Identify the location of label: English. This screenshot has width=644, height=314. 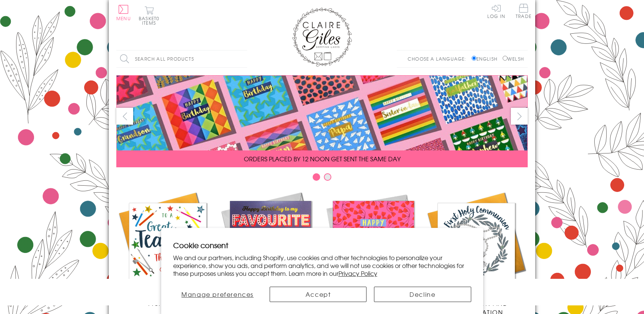
(486, 59).